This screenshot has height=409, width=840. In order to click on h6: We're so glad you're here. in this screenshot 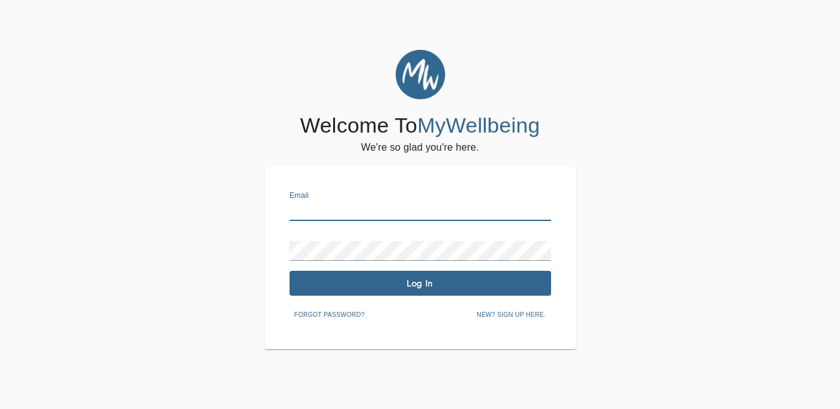, I will do `click(420, 148)`.